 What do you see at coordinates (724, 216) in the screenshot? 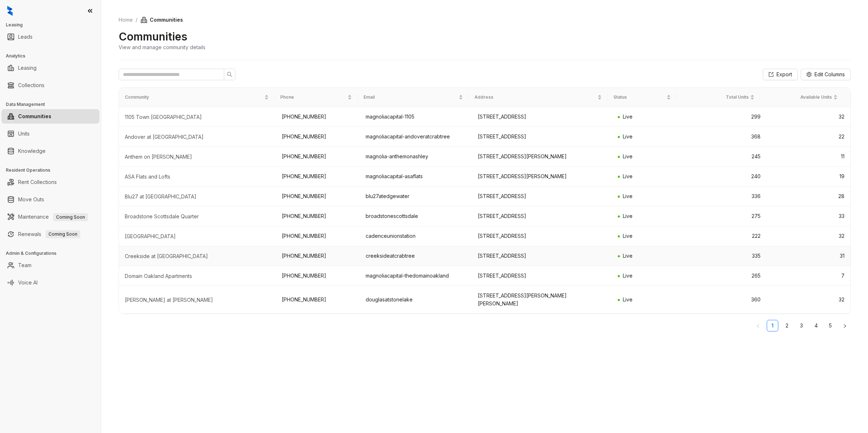
I see `td: 275` at bounding box center [724, 216].